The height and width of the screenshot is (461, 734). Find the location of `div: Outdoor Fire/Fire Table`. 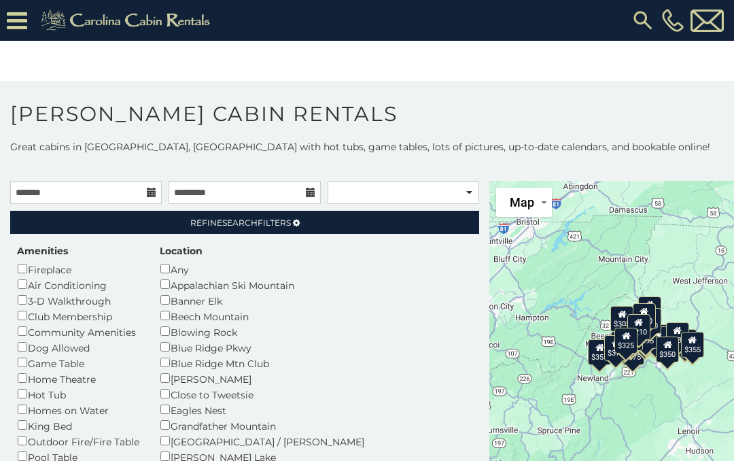

div: Outdoor Fire/Fire Table is located at coordinates (78, 441).